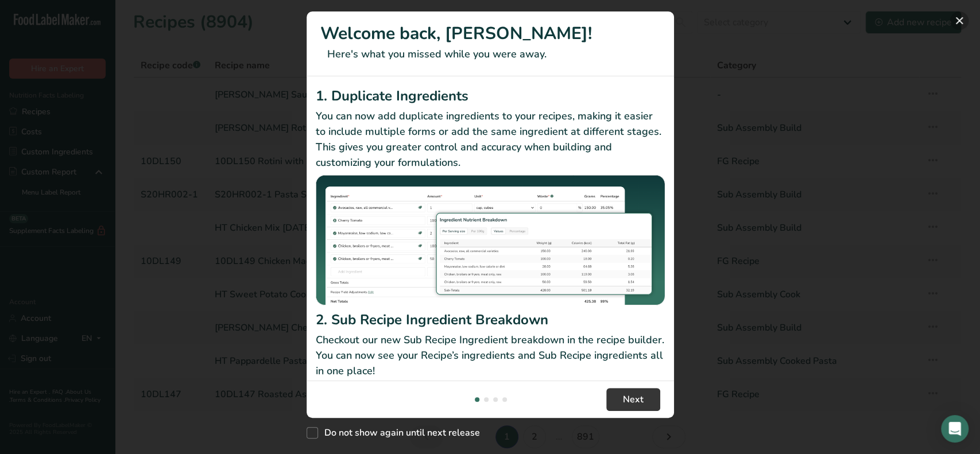 This screenshot has width=980, height=454. I want to click on button: Next, so click(634, 399).